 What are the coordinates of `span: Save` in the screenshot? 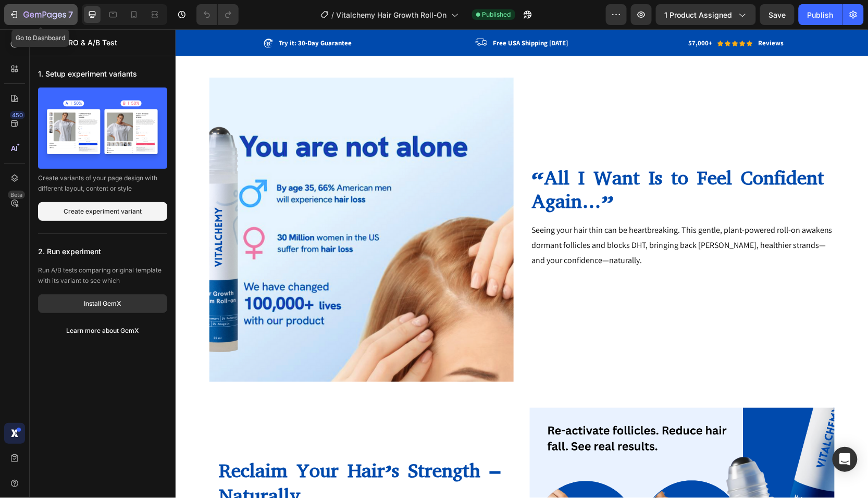 It's located at (777, 14).